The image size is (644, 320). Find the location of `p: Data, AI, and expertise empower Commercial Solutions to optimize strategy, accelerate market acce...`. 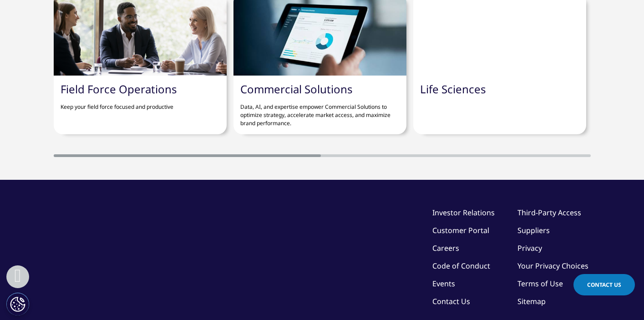

p: Data, AI, and expertise empower Commercial Solutions to optimize strategy, accelerate market acce... is located at coordinates (320, 111).